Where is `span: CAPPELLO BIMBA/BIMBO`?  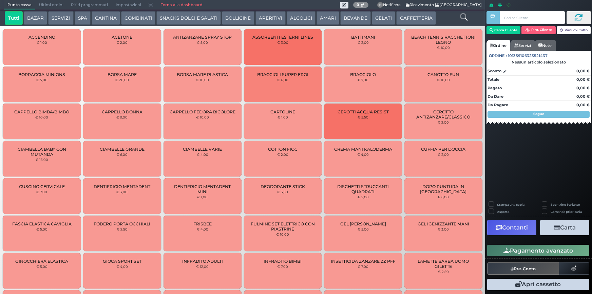 span: CAPPELLO BIMBA/BIMBO is located at coordinates (42, 112).